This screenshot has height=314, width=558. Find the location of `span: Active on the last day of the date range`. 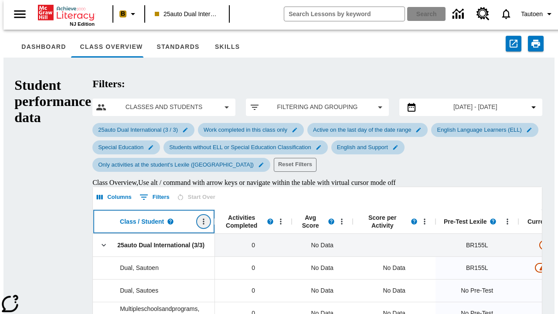

span: Active on the last day of the date range is located at coordinates (362, 130).